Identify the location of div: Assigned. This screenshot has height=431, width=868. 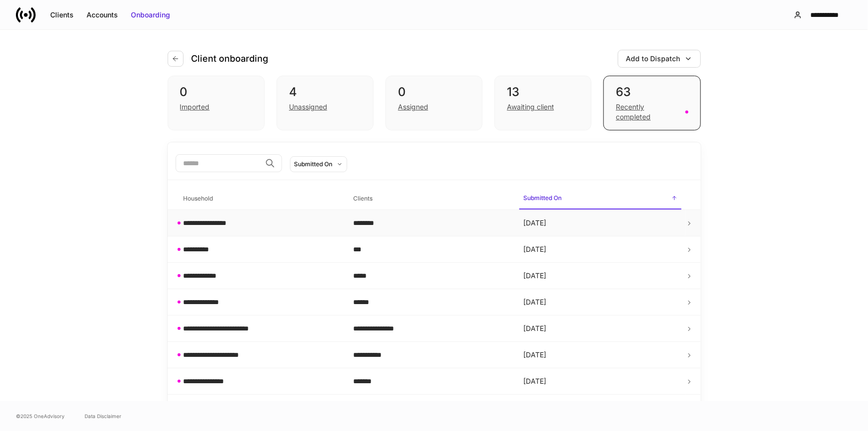
(413, 107).